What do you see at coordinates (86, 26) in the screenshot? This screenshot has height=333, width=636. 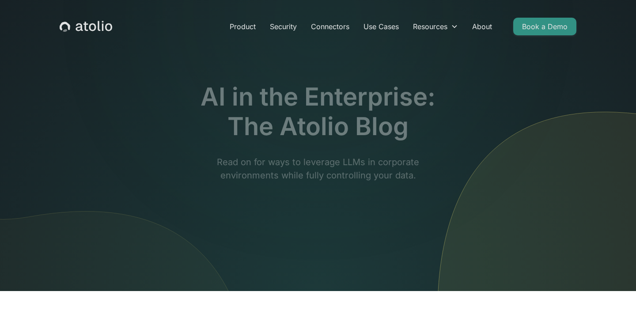 I see `a: home` at bounding box center [86, 26].